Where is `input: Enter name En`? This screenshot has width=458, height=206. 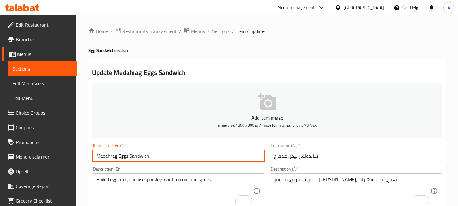
input: Enter name En is located at coordinates (178, 156).